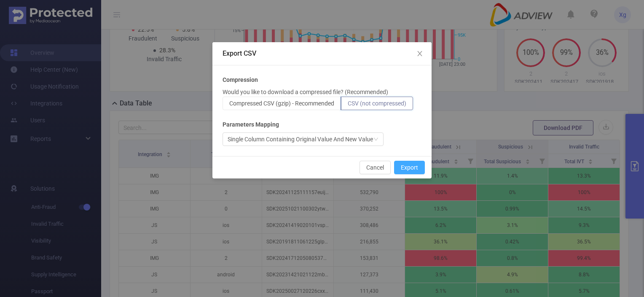  I want to click on b: Compression, so click(240, 80).